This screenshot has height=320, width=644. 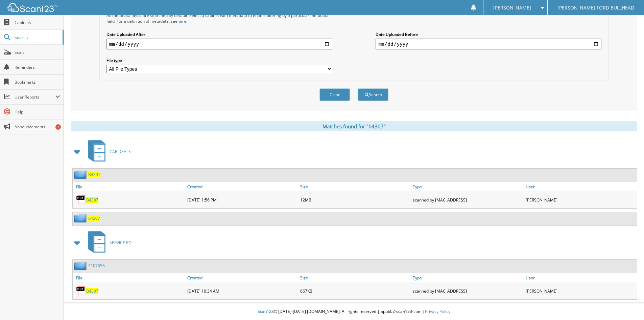 What do you see at coordinates (37, 67) in the screenshot?
I see `span: Reminders` at bounding box center [37, 67].